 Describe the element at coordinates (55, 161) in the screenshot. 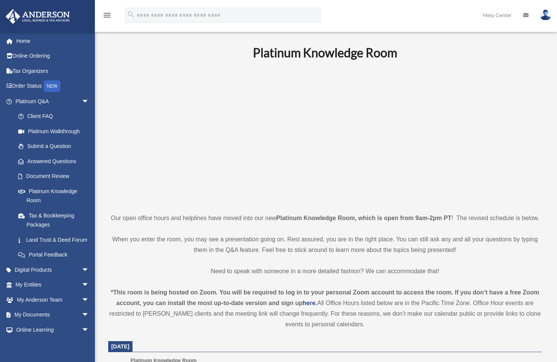

I see `a: Answered Questions` at that location.